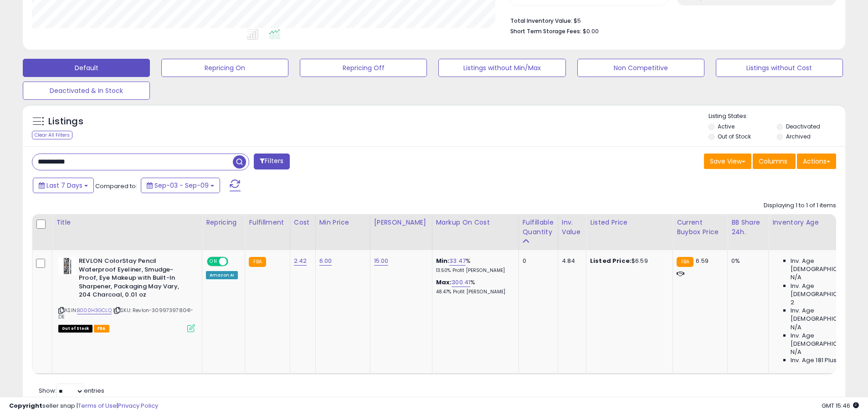 The image size is (868, 415). Describe the element at coordinates (234, 262) in the screenshot. I see `span: OFF` at that location.